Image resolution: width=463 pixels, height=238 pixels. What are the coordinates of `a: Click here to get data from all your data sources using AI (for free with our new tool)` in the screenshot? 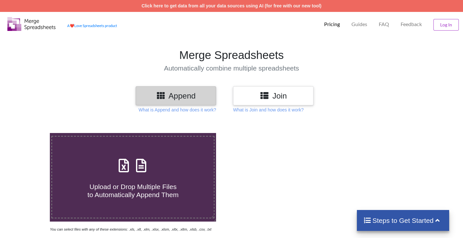 It's located at (231, 6).